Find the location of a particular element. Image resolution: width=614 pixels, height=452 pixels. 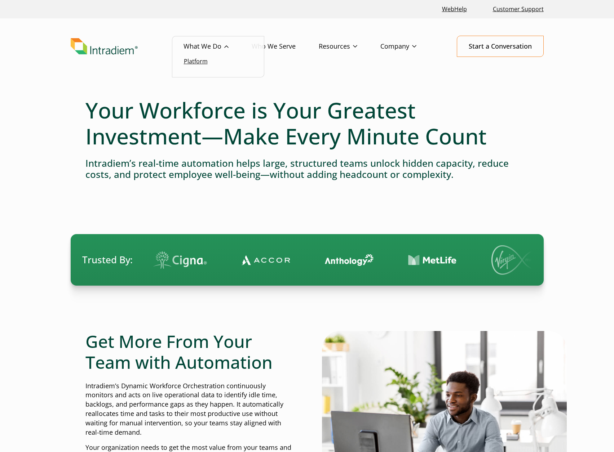

a: Customer Support is located at coordinates (518, 9).